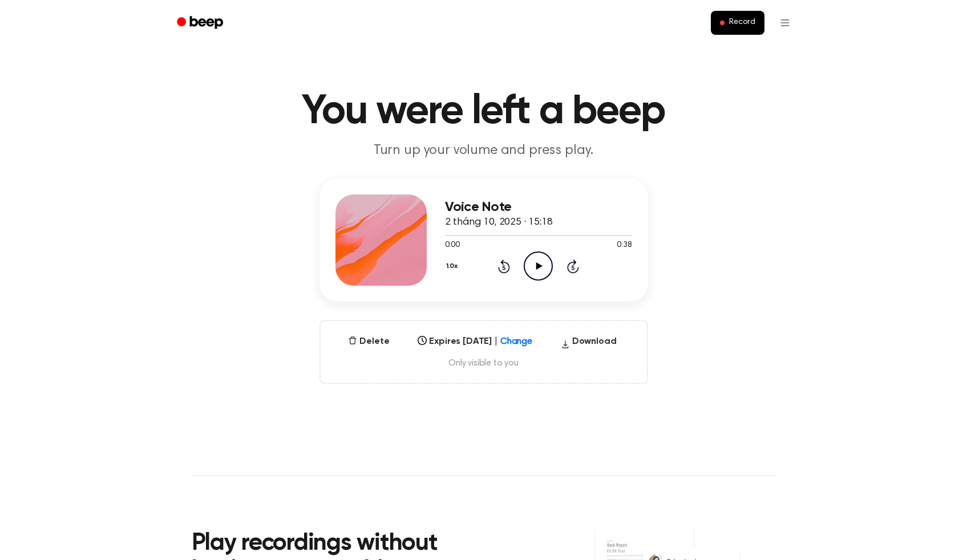 This screenshot has height=560, width=967. What do you see at coordinates (454, 266) in the screenshot?
I see `button: 1.0x` at bounding box center [454, 266].